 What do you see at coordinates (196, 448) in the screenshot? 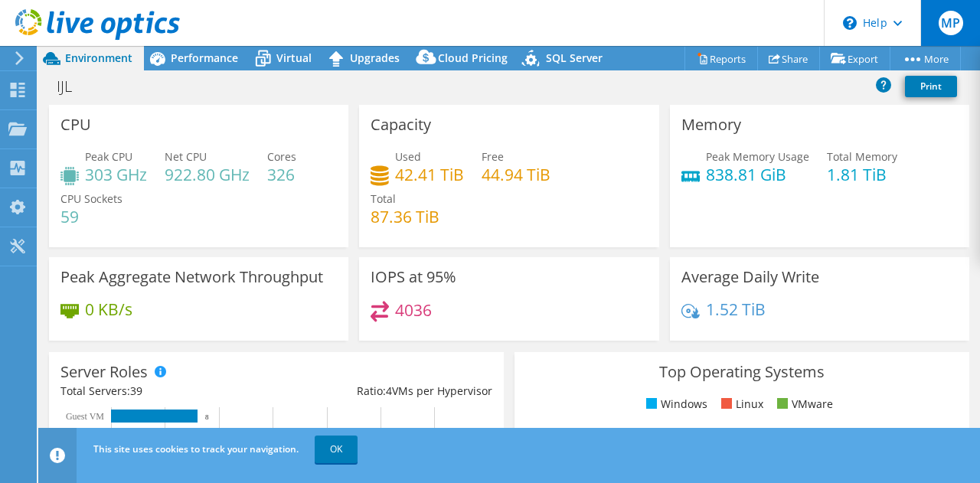
I see `span: This site uses cookies to track your navigation.` at bounding box center [196, 448].